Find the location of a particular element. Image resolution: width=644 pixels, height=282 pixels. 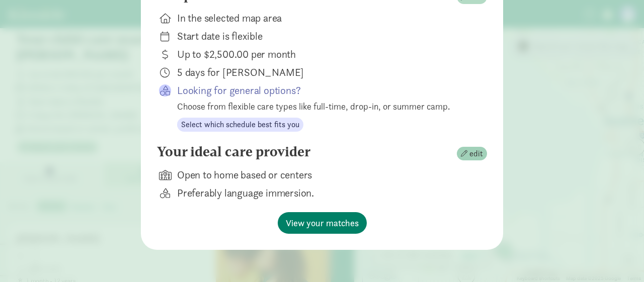

div: Open to home based or centers is located at coordinates (324, 175).